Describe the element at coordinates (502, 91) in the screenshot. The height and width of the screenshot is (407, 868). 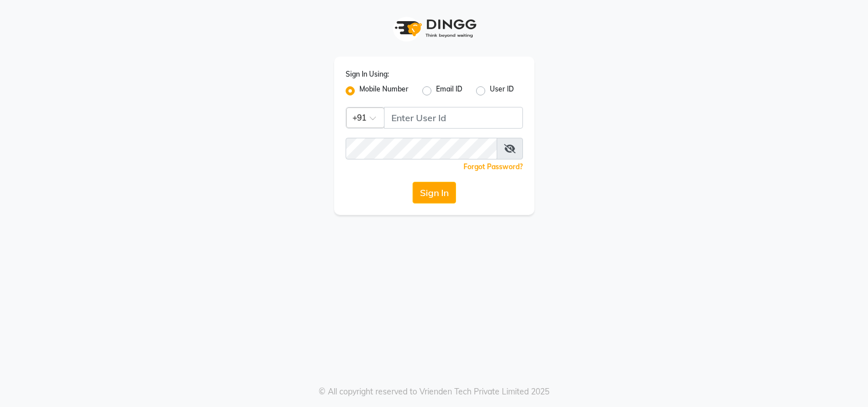
I see `label: User ID` at that location.